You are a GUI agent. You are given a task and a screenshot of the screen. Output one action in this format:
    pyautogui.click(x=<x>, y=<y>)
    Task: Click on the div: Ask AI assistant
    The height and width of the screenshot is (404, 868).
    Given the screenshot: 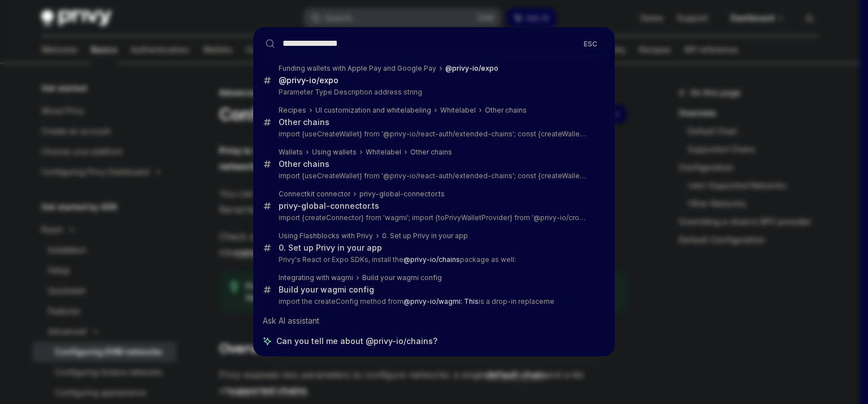 What is the action you would take?
    pyautogui.click(x=434, y=321)
    